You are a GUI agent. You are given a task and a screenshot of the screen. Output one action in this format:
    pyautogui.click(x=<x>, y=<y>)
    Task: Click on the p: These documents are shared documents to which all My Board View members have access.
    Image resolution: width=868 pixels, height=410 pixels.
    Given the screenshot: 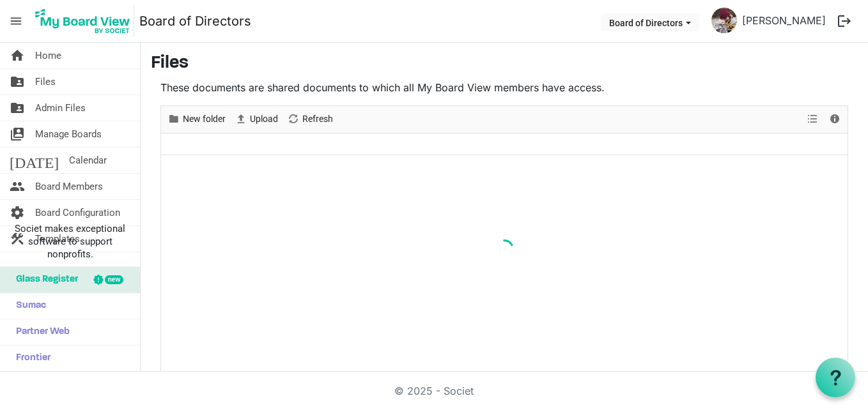 What is the action you would take?
    pyautogui.click(x=504, y=87)
    